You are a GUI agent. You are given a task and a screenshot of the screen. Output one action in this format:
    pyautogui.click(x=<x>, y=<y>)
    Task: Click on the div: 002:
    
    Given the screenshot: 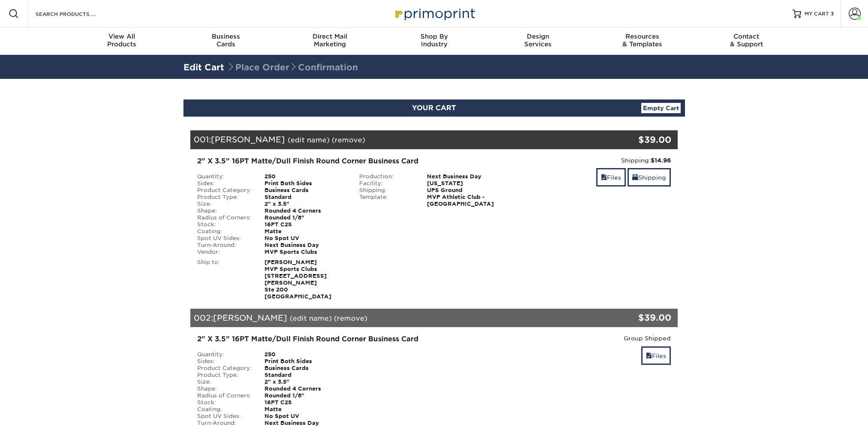 What is the action you would take?
    pyautogui.click(x=393, y=318)
    